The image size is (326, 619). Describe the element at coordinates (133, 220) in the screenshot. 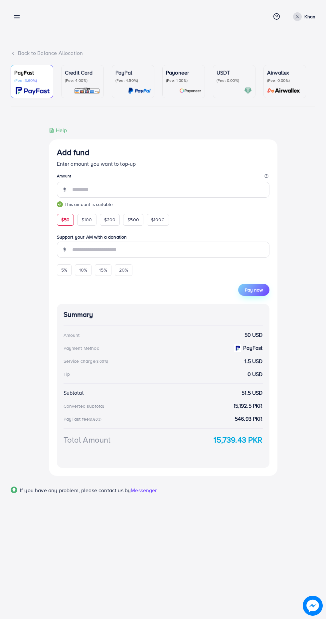

I see `span: $500` at that location.